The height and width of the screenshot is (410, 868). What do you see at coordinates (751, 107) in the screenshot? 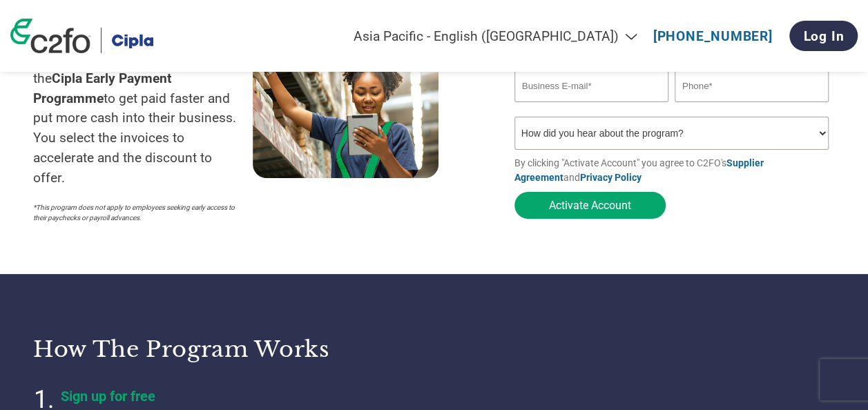
I see `div: Inavlid Phone Number` at bounding box center [751, 107].